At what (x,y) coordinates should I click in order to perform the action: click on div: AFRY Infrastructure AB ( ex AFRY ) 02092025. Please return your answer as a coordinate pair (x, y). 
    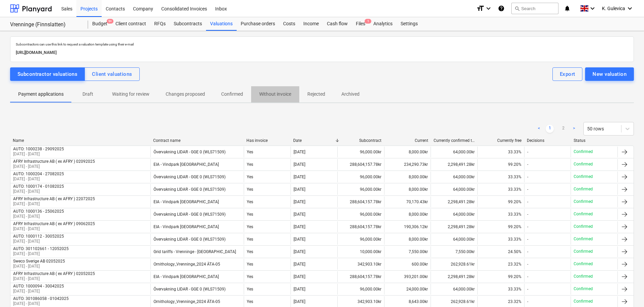
    Looking at the image, I should click on (54, 162).